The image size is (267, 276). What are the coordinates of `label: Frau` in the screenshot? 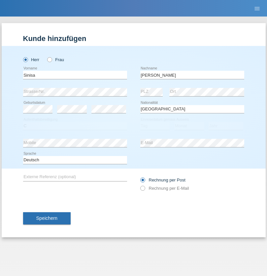 It's located at (56, 60).